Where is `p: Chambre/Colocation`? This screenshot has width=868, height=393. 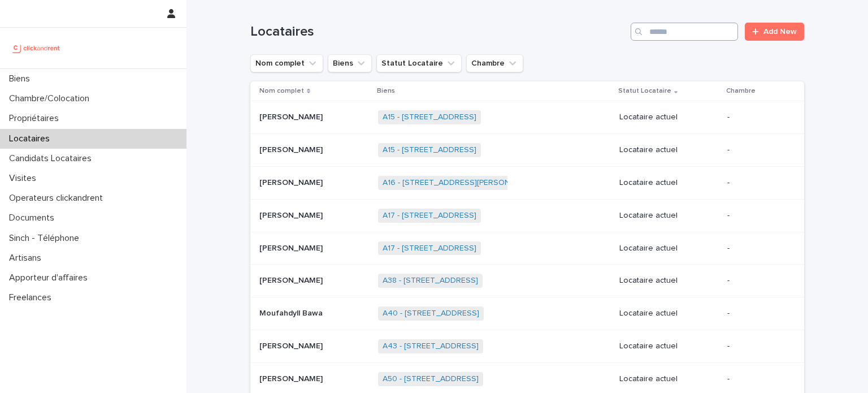
p: Chambre/Colocation is located at coordinates (52, 98).